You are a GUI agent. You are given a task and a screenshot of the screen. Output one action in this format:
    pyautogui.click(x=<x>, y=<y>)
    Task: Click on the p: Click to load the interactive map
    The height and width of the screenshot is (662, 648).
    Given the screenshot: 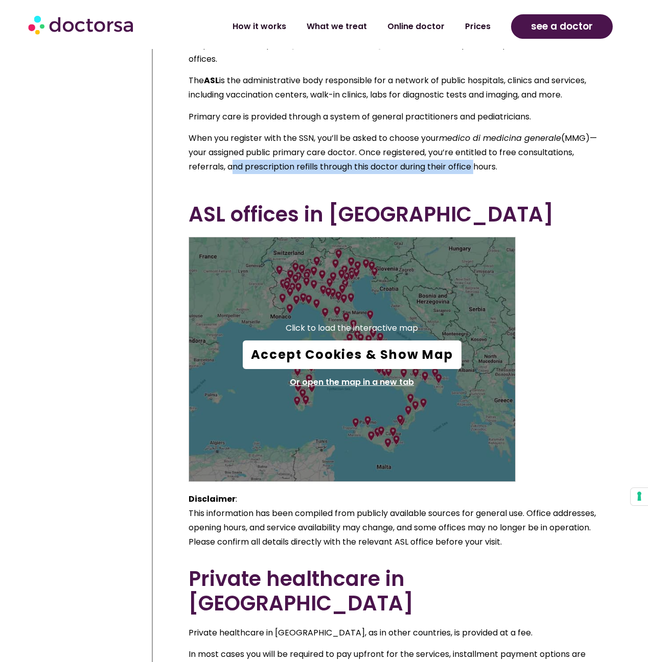 What is the action you would take?
    pyautogui.click(x=351, y=328)
    